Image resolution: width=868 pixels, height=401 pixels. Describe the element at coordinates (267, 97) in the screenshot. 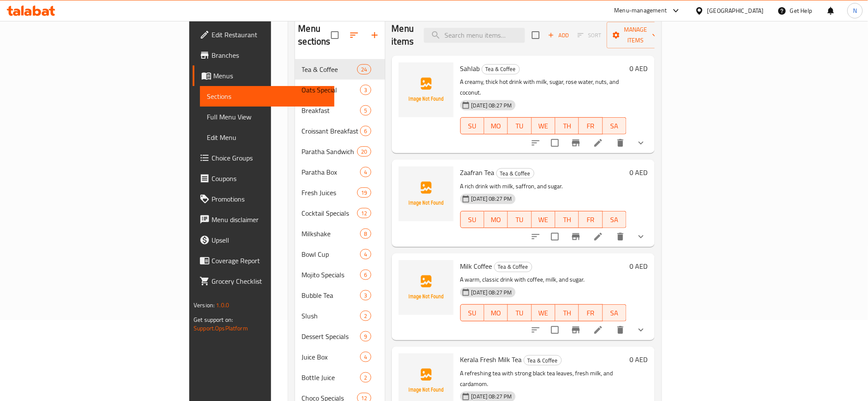

I see `span: Sections` at that location.